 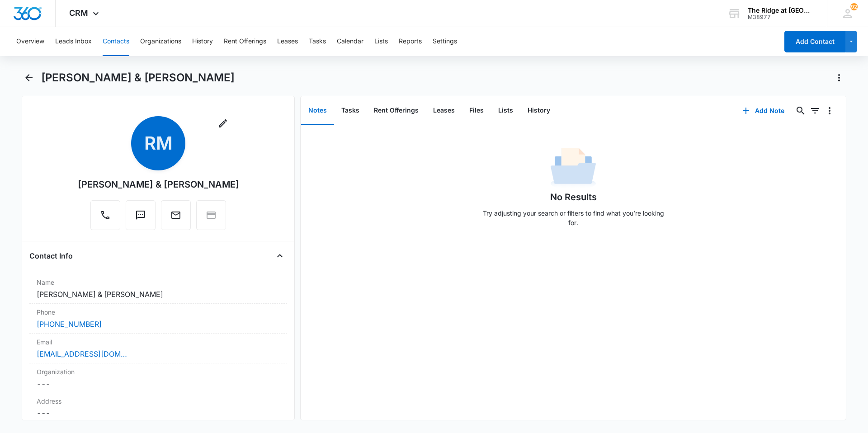 I want to click on button: Reports, so click(x=410, y=42).